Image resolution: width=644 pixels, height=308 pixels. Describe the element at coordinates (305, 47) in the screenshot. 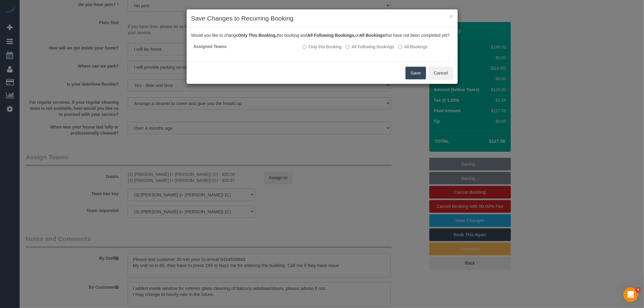

I see `input: Only this Booking` at that location.